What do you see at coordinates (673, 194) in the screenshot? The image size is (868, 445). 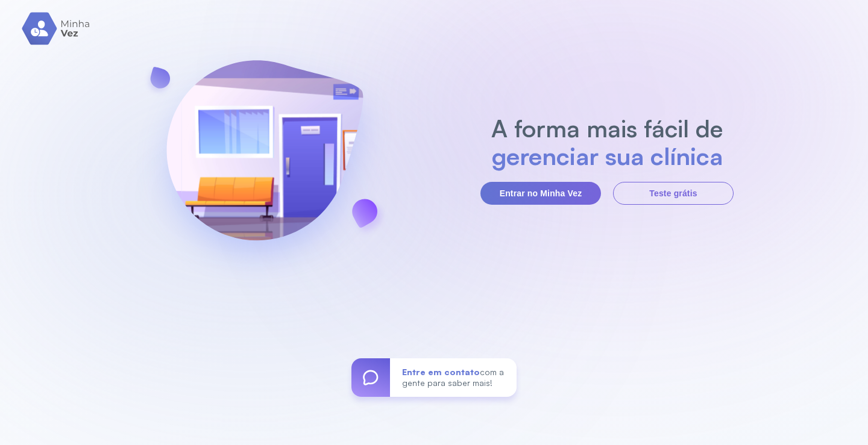 I see `button: Teste grátis` at bounding box center [673, 194].